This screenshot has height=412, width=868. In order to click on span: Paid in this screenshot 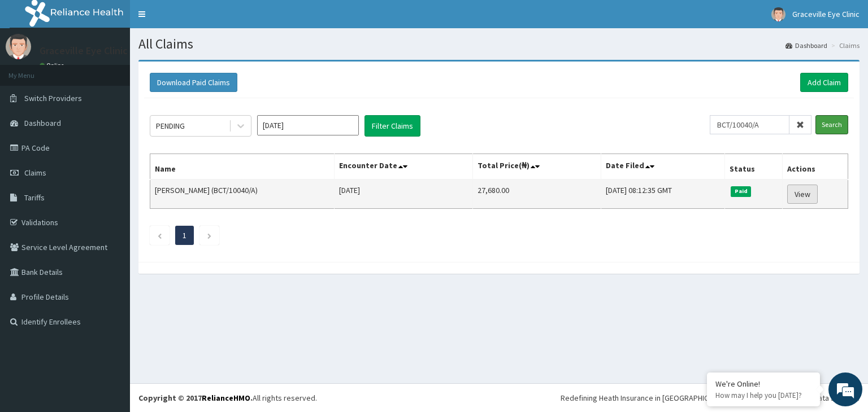, I will do `click(742, 192)`.